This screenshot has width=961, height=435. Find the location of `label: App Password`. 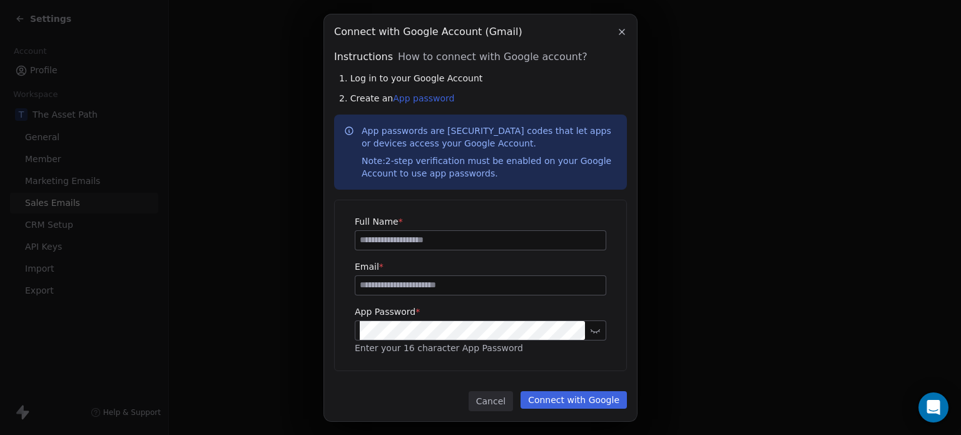

label: App Password is located at coordinates (480, 311).